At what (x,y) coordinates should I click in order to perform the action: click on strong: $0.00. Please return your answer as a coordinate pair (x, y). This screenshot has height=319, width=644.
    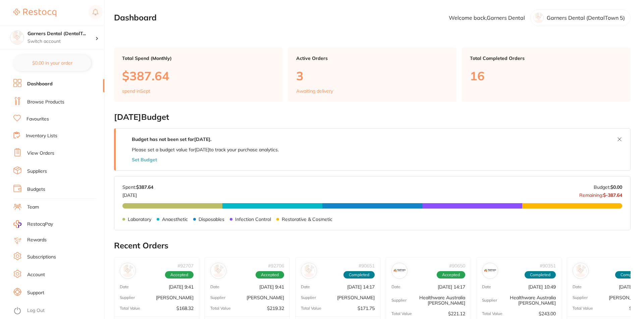
    Looking at the image, I should click on (616, 187).